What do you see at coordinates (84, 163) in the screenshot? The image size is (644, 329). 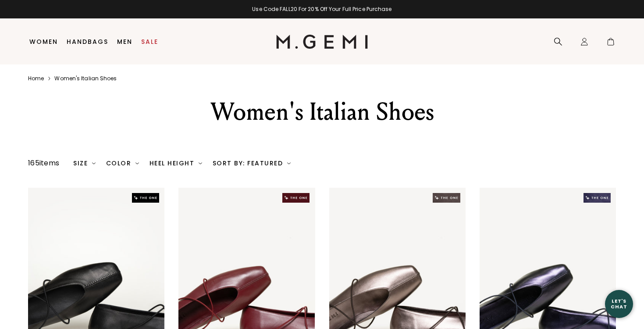 I see `div: Size` at bounding box center [84, 163].